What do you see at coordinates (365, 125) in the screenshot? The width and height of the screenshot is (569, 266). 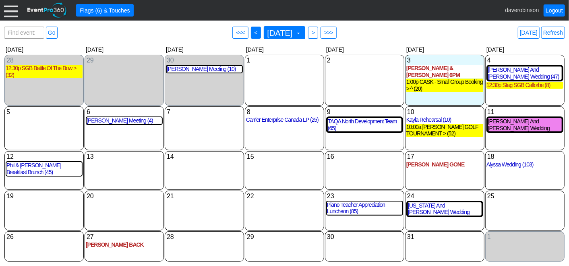 I see `div: TAQA North Development Team (65)` at bounding box center [365, 125].